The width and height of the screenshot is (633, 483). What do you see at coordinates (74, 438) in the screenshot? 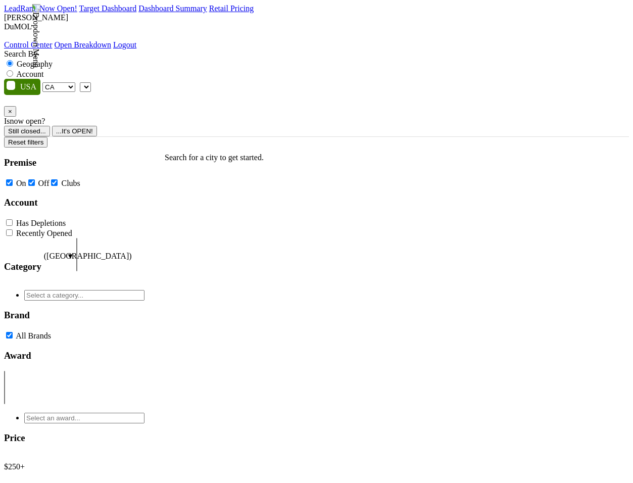
I see `h3: Price` at bounding box center [74, 438].